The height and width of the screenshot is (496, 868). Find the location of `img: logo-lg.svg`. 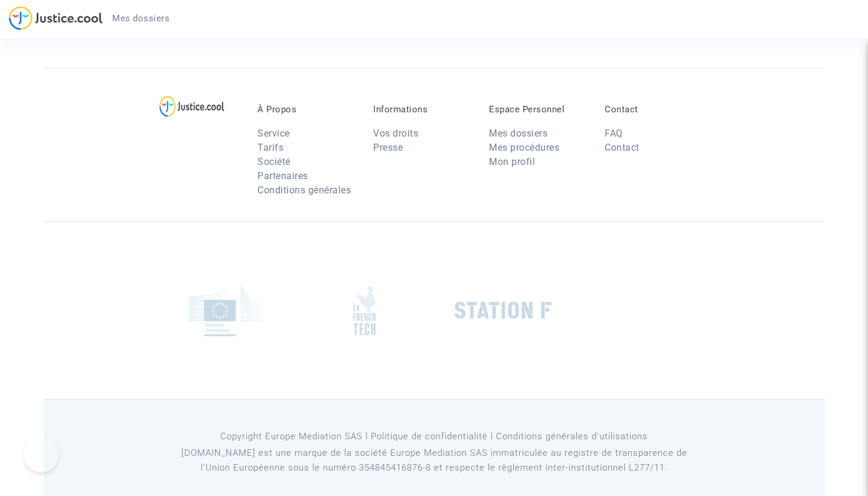

img: logo-lg.svg is located at coordinates (192, 106).